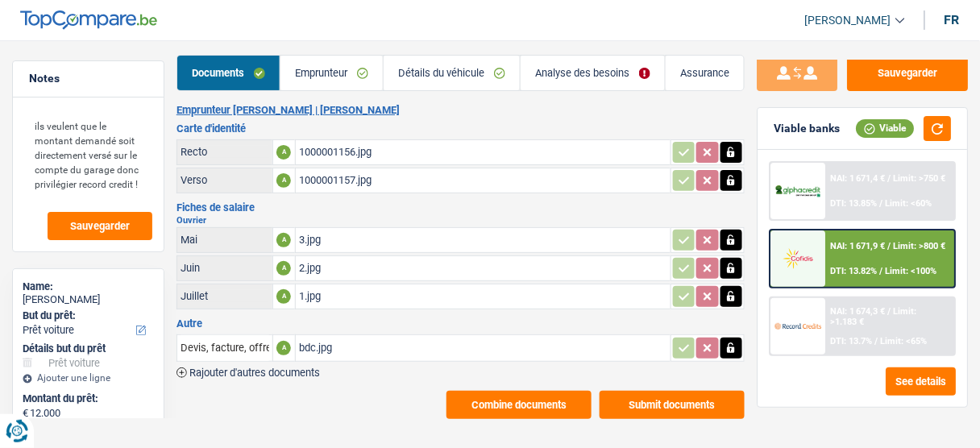 The width and height of the screenshot is (980, 448). I want to click on label: Montant du prêt:, so click(86, 398).